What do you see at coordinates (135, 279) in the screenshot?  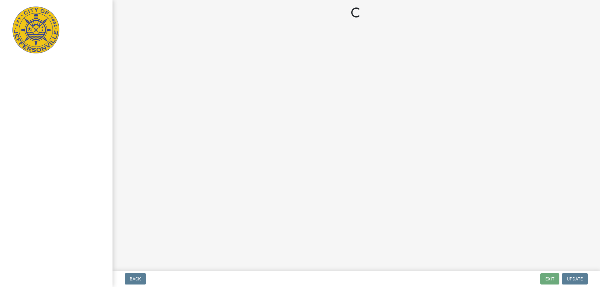 I see `span: Back` at bounding box center [135, 279].